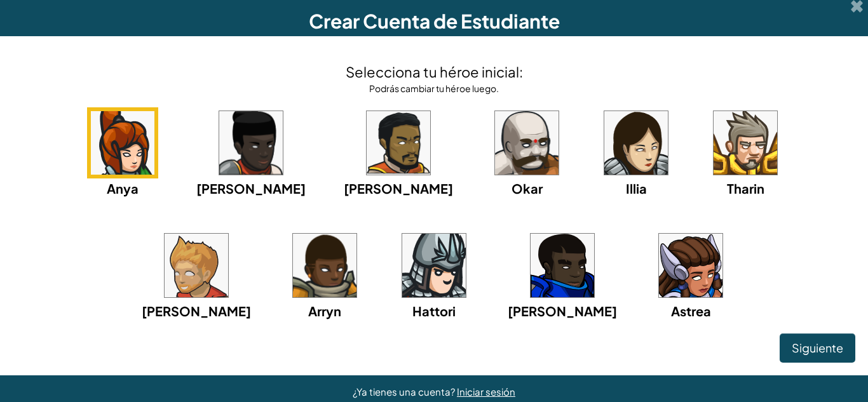 The image size is (868, 402). Describe the element at coordinates (434, 310) in the screenshot. I see `font: Hattori` at that location.